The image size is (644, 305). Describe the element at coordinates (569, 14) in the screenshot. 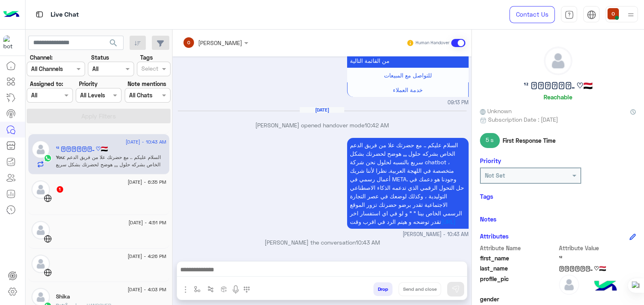

I see `a: tab` at that location.